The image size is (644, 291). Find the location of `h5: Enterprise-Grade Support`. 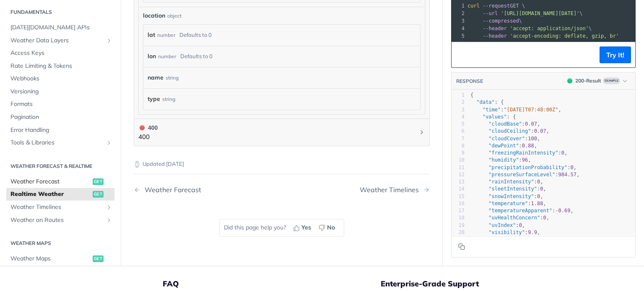

h5: Enterprise-Grade Support is located at coordinates (479, 284).